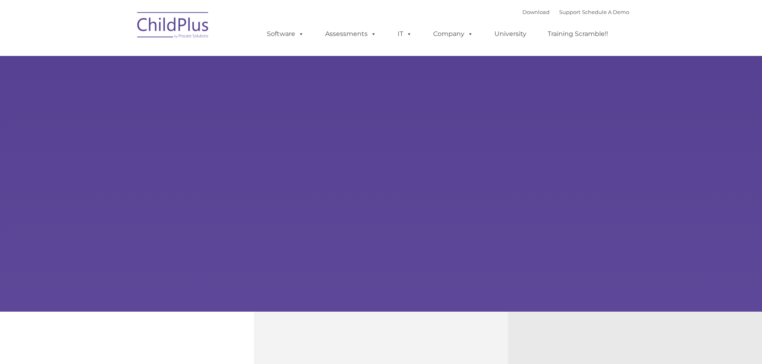 This screenshot has height=364, width=762. I want to click on a: Training Scramble!!, so click(578, 34).